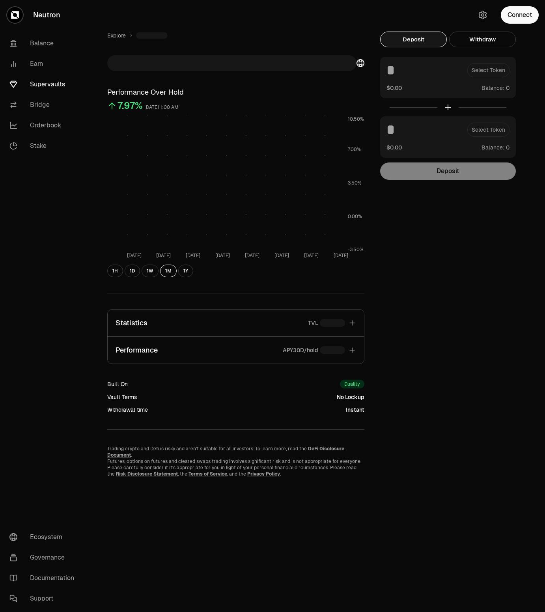 Image resolution: width=545 pixels, height=612 pixels. Describe the element at coordinates (263, 474) in the screenshot. I see `a: Privacy Policy` at that location.